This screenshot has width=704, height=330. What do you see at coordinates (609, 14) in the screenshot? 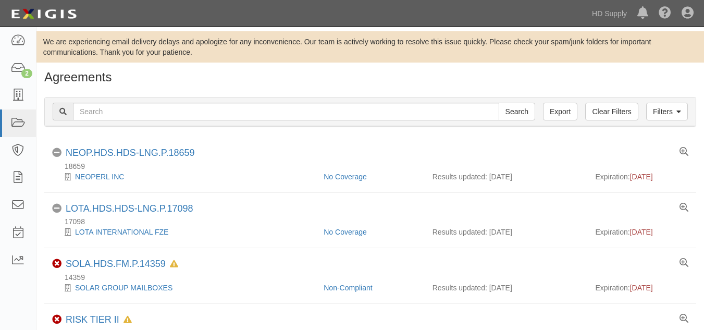
I see `a: HD Supply` at bounding box center [609, 14].